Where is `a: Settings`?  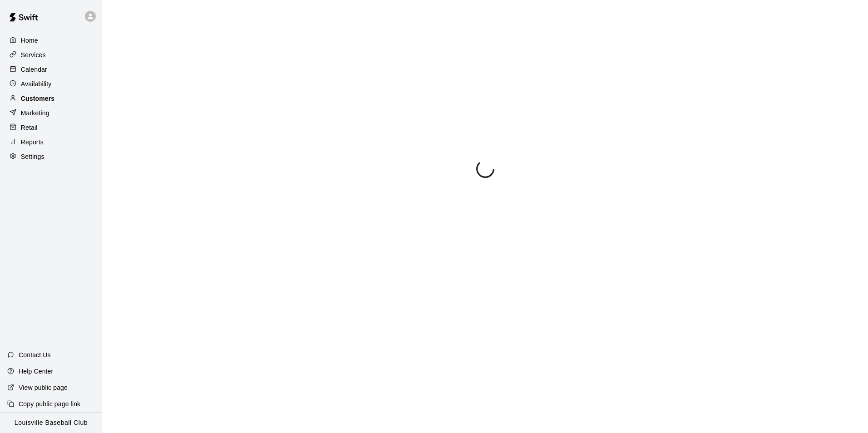 a: Settings is located at coordinates (51, 157).